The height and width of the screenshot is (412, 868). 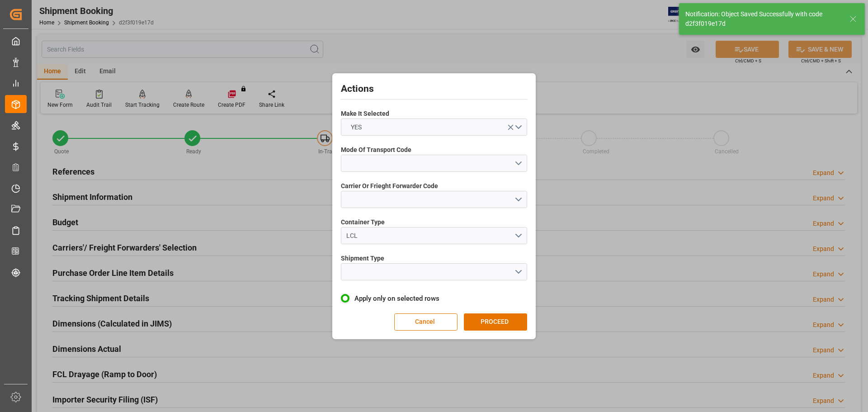 I want to click on button: PROCEED, so click(x=495, y=322).